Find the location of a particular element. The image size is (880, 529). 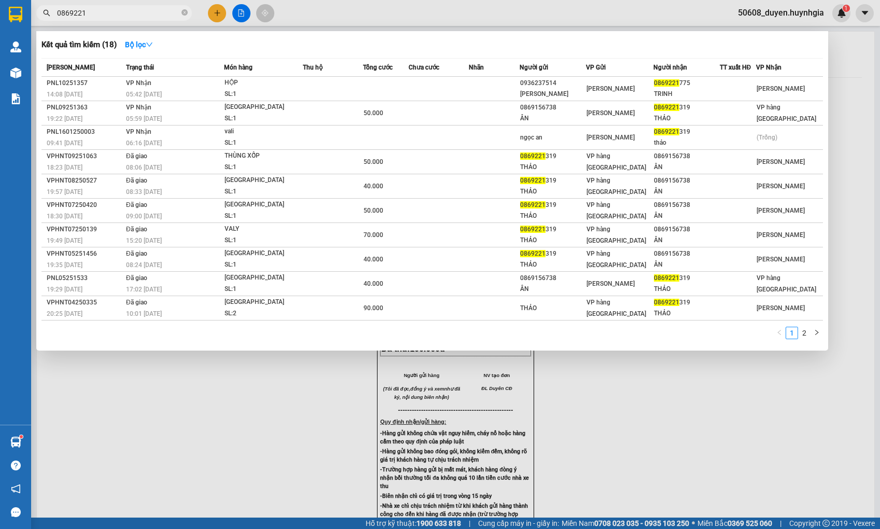

span: 50.000 is located at coordinates (373, 210).